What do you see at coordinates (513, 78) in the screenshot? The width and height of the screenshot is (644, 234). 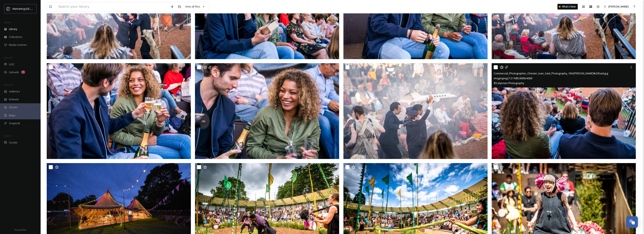 I see `span: image/jpeg | 7.21 MB | 6000 x 4000` at bounding box center [513, 78].